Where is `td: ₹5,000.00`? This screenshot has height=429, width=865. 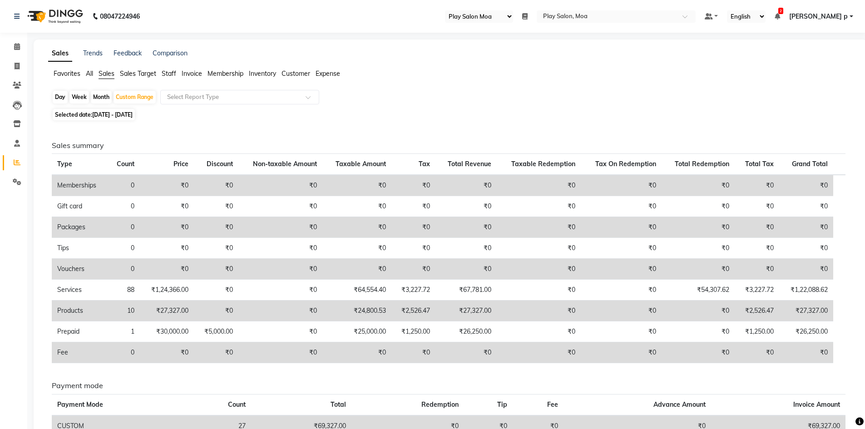 td: ₹5,000.00 is located at coordinates (216, 332).